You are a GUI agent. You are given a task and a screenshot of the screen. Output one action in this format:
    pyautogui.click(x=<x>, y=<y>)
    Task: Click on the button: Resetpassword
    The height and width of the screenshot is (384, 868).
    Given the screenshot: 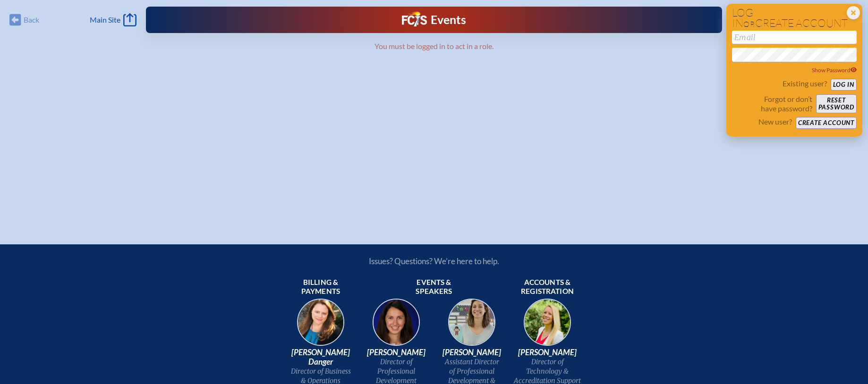 What is the action you would take?
    pyautogui.click(x=836, y=104)
    